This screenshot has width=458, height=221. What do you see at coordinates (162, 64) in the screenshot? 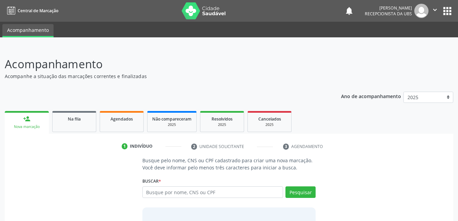
I see `p: Acompanhamento` at bounding box center [162, 64].